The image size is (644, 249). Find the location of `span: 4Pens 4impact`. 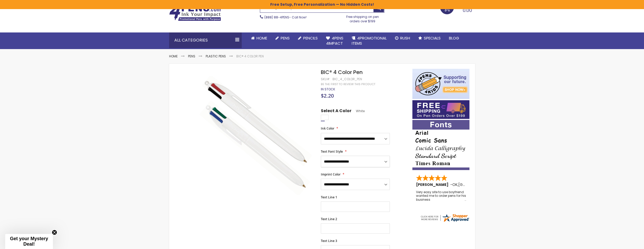

span: 4Pens 4impact is located at coordinates (334, 40).